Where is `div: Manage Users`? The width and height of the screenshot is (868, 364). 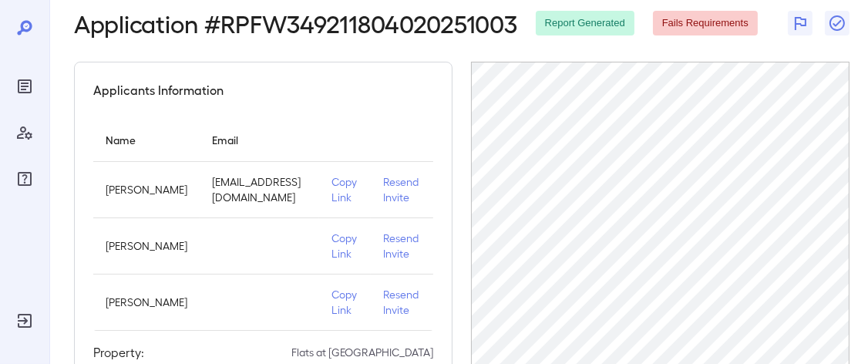 div: Manage Users is located at coordinates (25, 132).